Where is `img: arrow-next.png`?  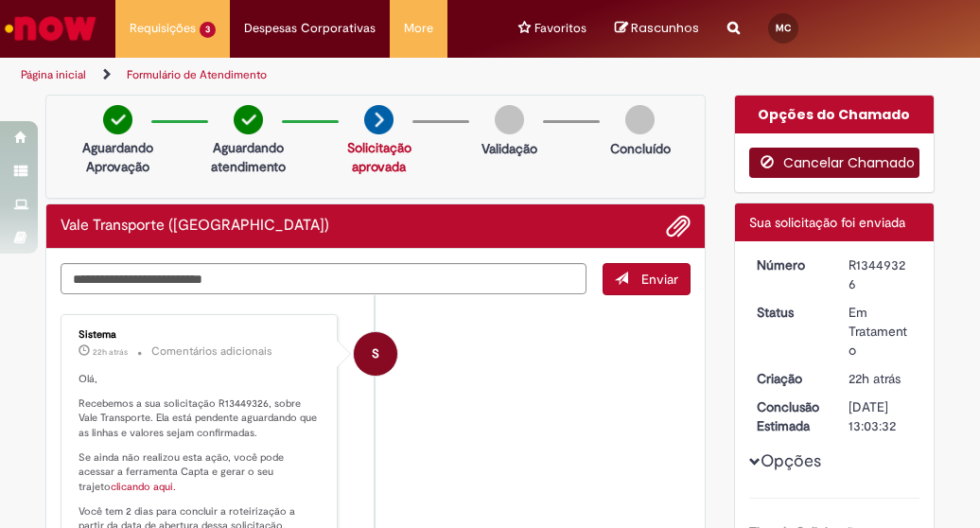 img: arrow-next.png is located at coordinates (378, 120).